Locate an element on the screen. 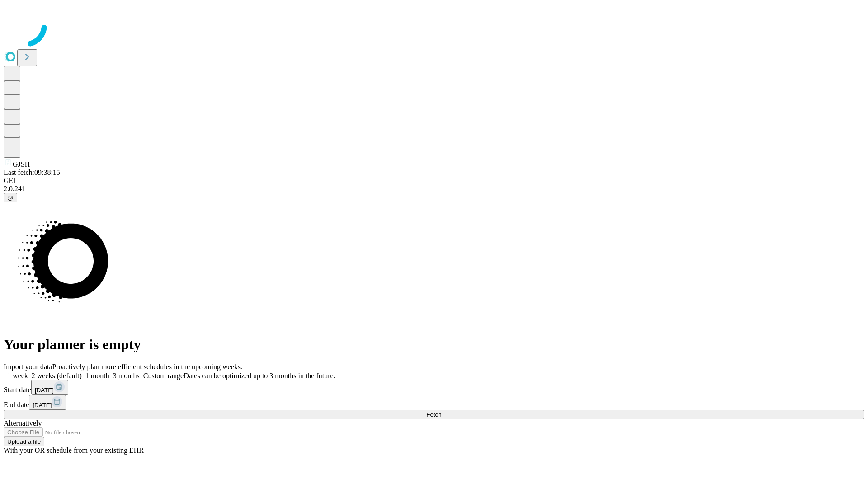  span: Proactively plan more efficient schedules in the upcoming weeks. is located at coordinates (147, 367).